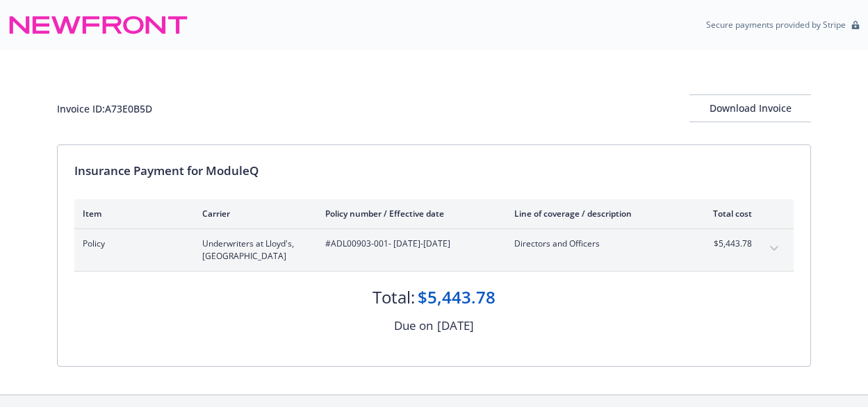 Image resolution: width=868 pixels, height=407 pixels. Describe the element at coordinates (725, 213) in the screenshot. I see `div: Total cost` at that location.